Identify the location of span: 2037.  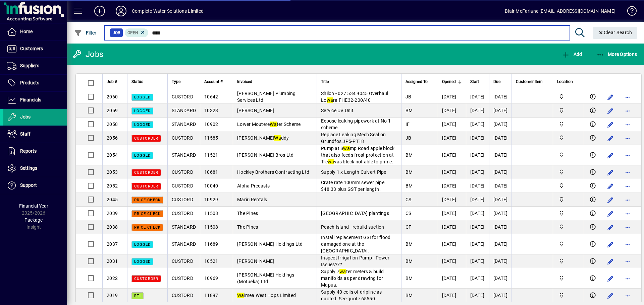
(112, 244).